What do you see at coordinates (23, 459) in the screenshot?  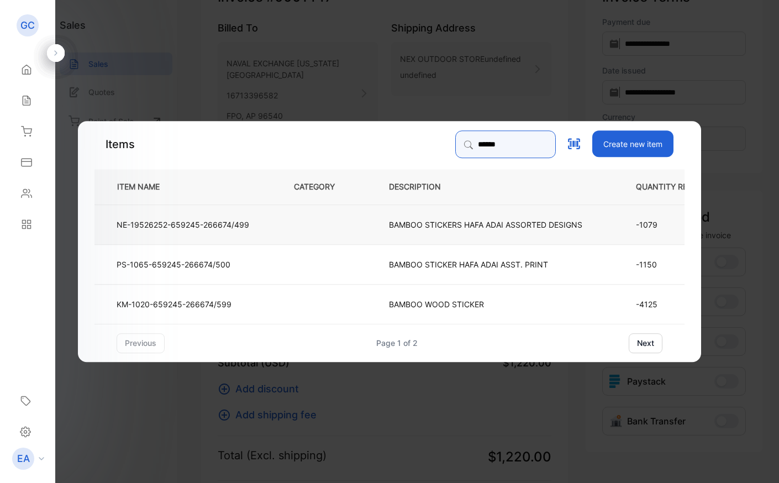 I see `p: EA` at bounding box center [23, 459].